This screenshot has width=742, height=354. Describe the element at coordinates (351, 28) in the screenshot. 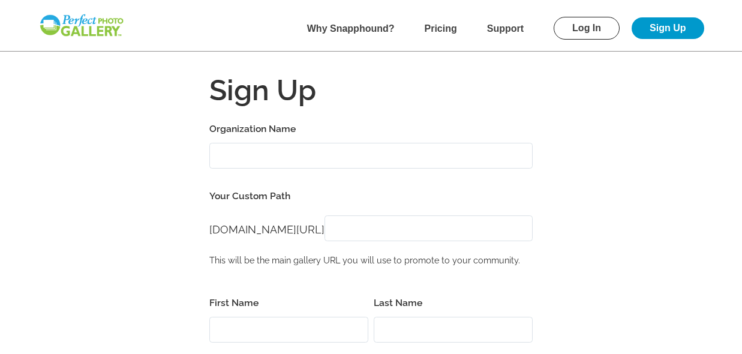

I see `a: Why Snapphound?` at that location.